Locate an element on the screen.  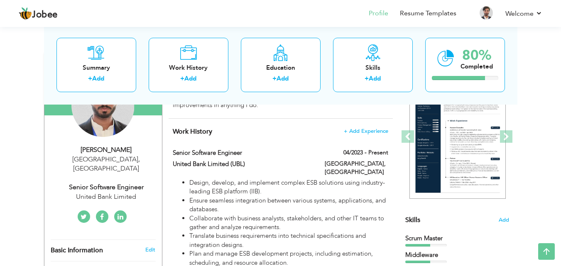
div: Summary is located at coordinates (96, 67).